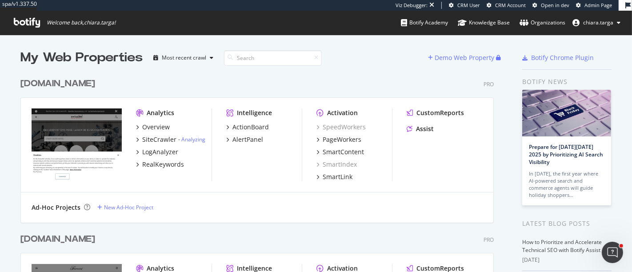 This screenshot has width=632, height=272. Describe the element at coordinates (56, 208) in the screenshot. I see `div: Ad-Hoc Projects` at that location.